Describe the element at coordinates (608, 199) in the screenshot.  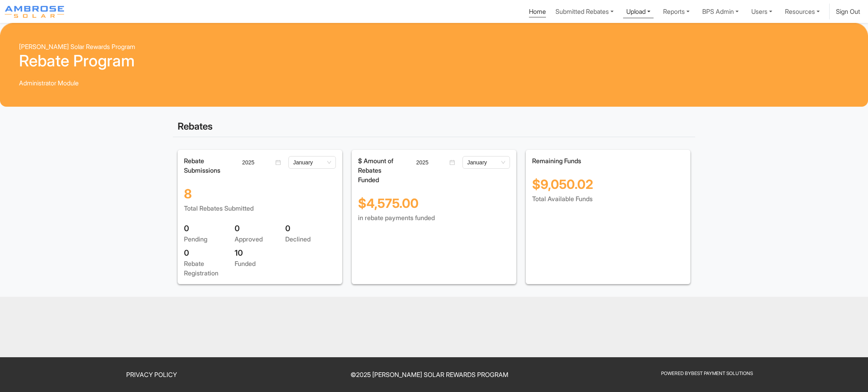
I see `div: Total Available Funds` at that location.